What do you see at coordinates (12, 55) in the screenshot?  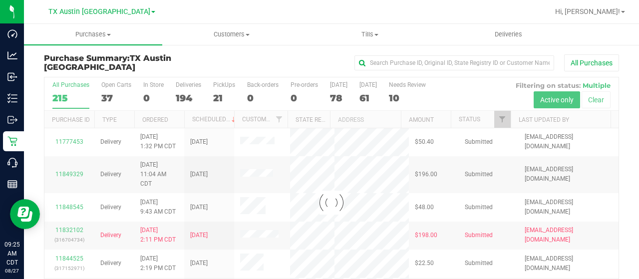 I see `inline-svg: Analytics` at bounding box center [12, 55].